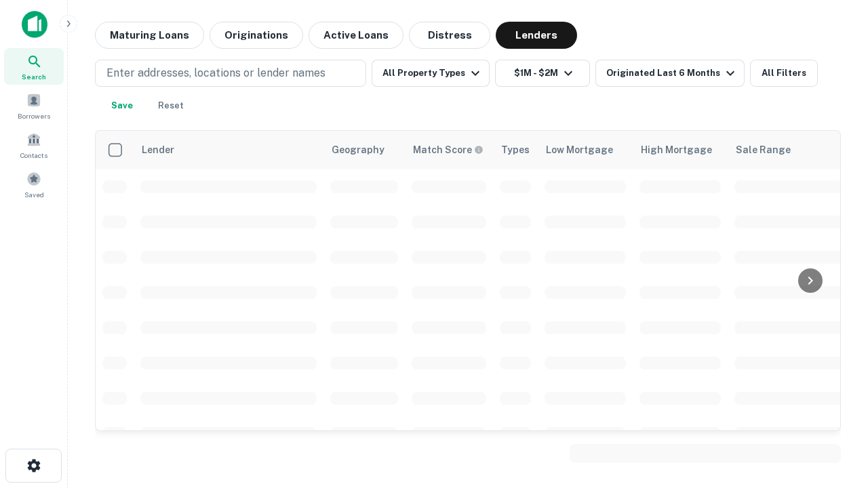 Image resolution: width=868 pixels, height=488 pixels. Describe the element at coordinates (676, 150) in the screenshot. I see `div: High Mortgage` at that location.